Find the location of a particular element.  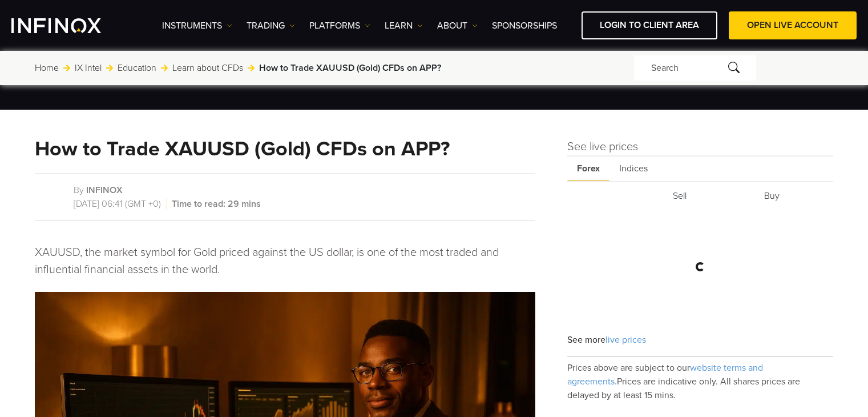

a: ABOUT is located at coordinates (457, 26).